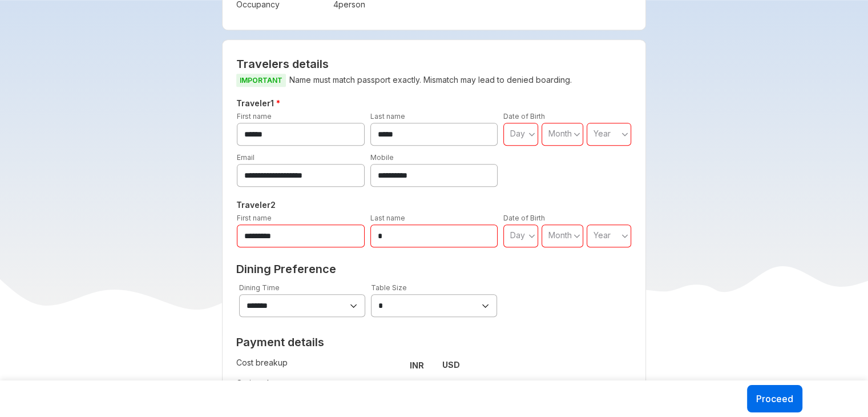 The height and width of the screenshot is (417, 868). I want to click on td: Cost breakup, so click(306, 365).